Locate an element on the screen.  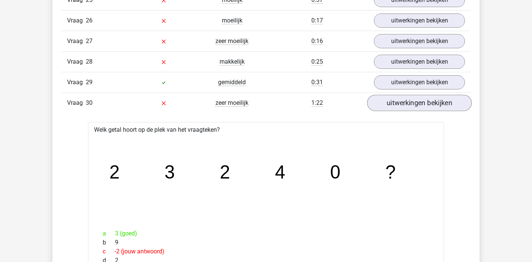
tspan: 0 is located at coordinates (336, 172).